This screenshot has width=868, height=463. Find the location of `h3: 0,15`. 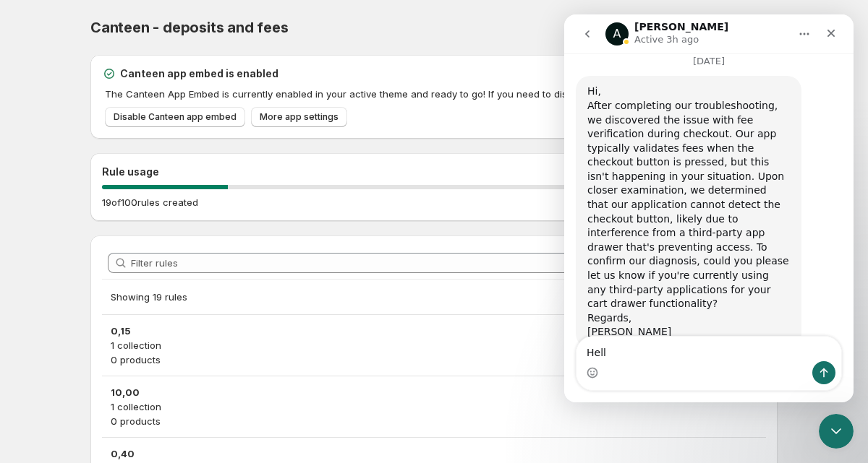

h3: 0,15 is located at coordinates (434, 331).